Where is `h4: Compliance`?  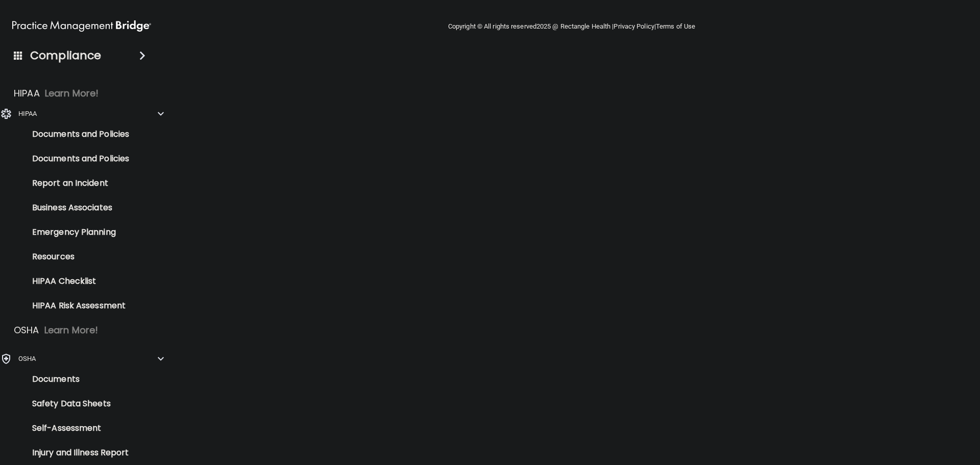 h4: Compliance is located at coordinates (66, 55).